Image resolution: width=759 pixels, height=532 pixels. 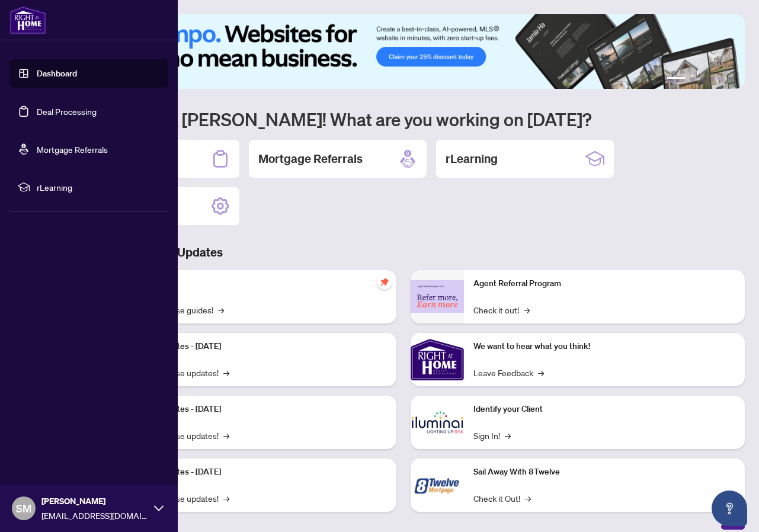 What do you see at coordinates (403, 252) in the screenshot?
I see `h3: Brokerage & Industry Updates` at bounding box center [403, 252].